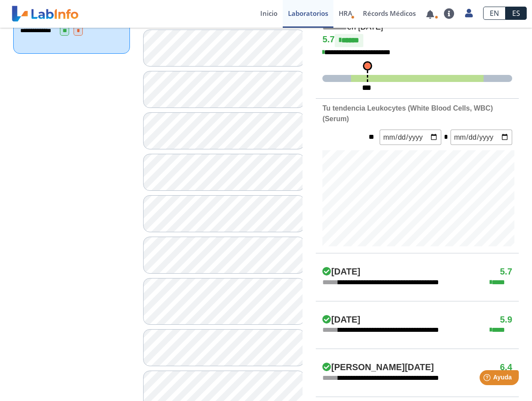  What do you see at coordinates (49, 11) in the screenshot?
I see `span: Ayuda` at bounding box center [49, 11].